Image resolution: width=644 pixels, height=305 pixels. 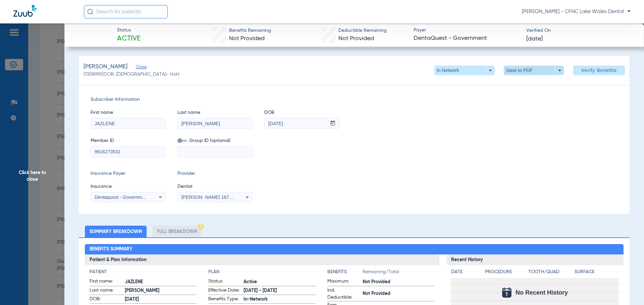 What do you see at coordinates (466, 272) in the screenshot?
I see `h4: Date` at bounding box center [466, 272].